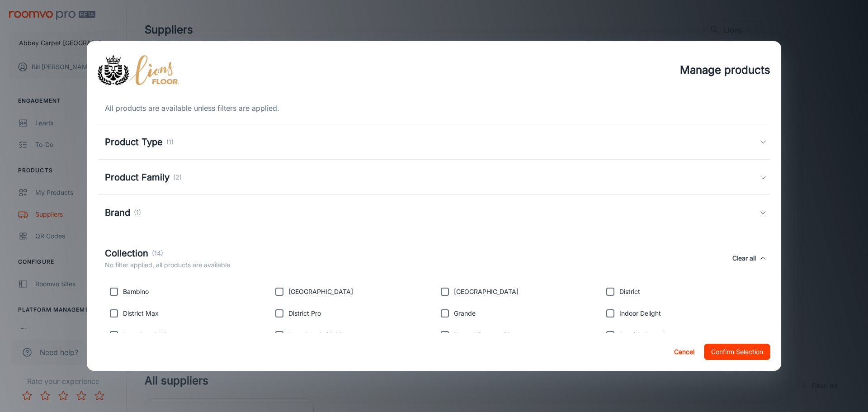 This screenshot has width=868, height=412. I want to click on p: (14), so click(157, 253).